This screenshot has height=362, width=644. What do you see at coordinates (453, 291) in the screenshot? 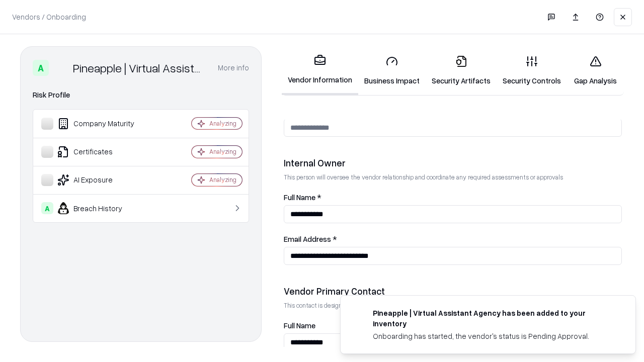
I see `div: Vendor Primary Contact` at bounding box center [453, 291].